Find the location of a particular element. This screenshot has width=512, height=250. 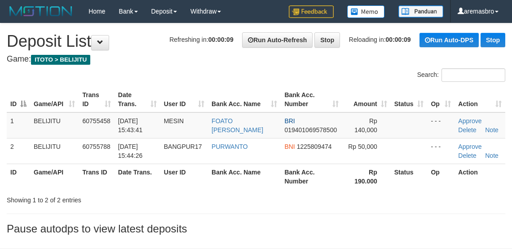

th: Bank Acc. Number: activate to sort column ascending is located at coordinates (311, 99).